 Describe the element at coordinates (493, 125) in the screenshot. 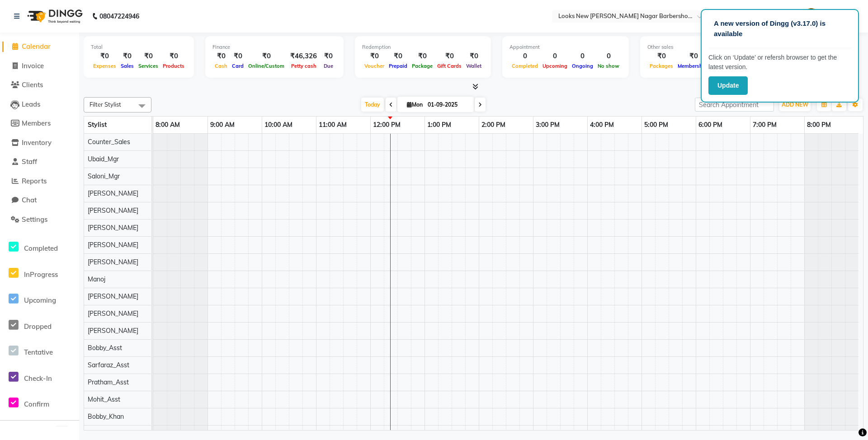

I see `a: 2:00 PM` at that location.